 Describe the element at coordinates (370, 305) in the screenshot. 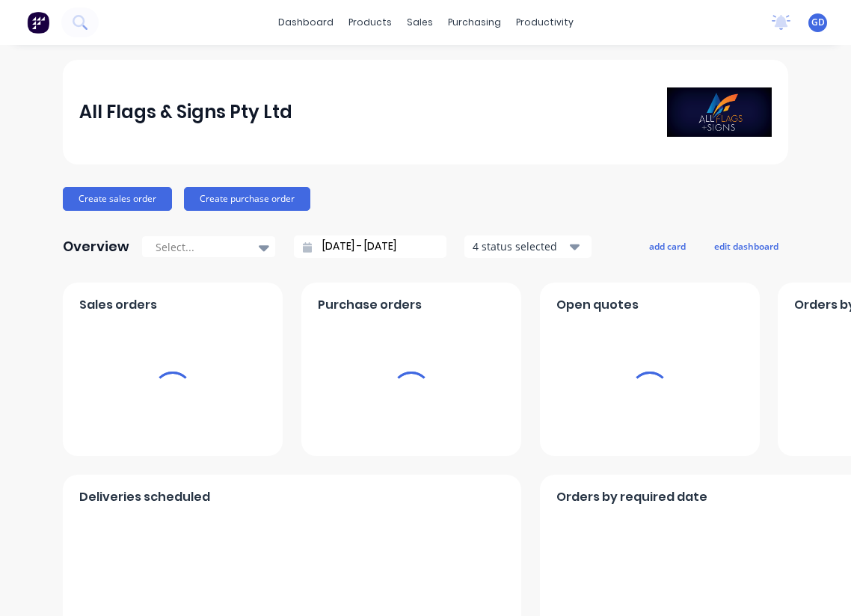

I see `span: Purchase orders` at that location.